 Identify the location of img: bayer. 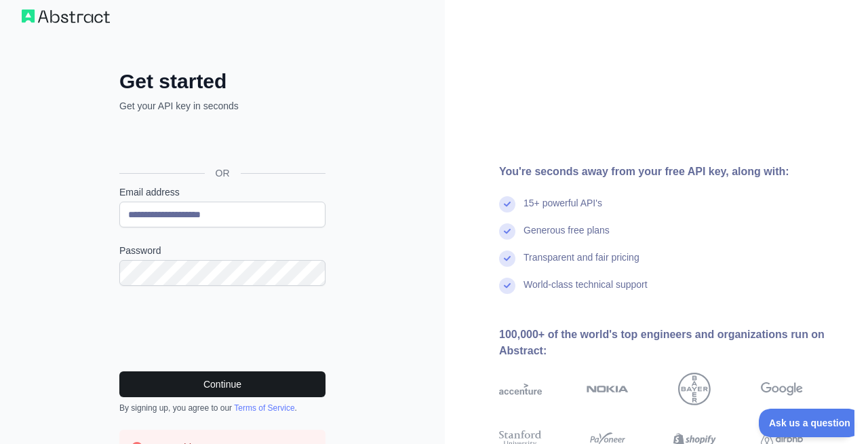
(694, 389).